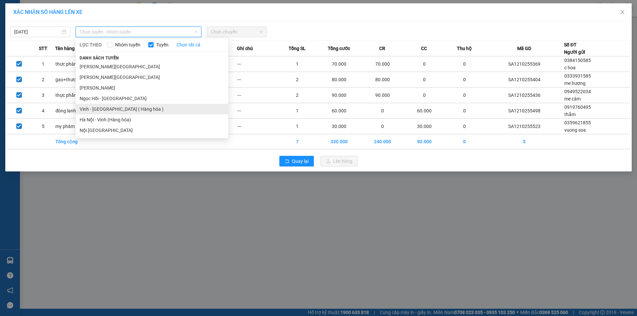  What do you see at coordinates (65, 48) in the screenshot?
I see `span: Tên hàng` at bounding box center [65, 48].